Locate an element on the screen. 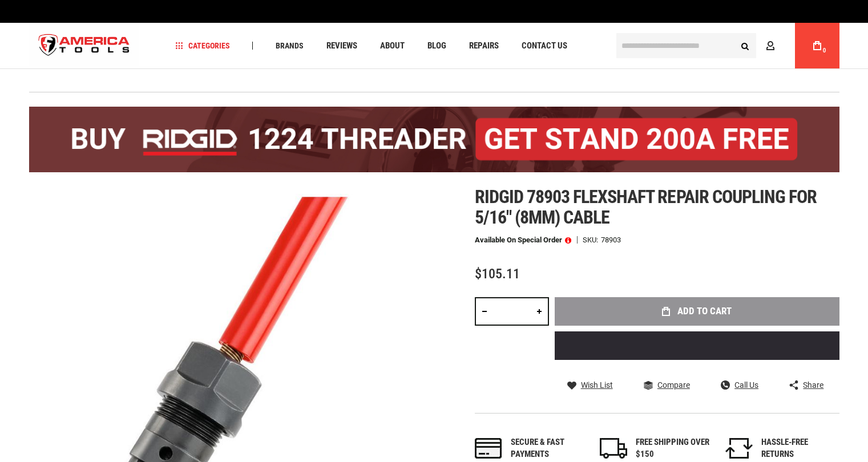 The height and width of the screenshot is (462, 868). span: About is located at coordinates (392, 45).